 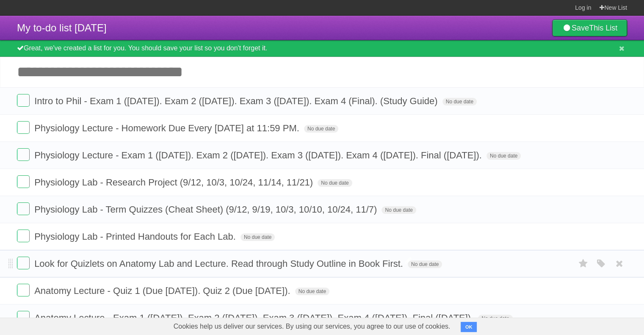 What do you see at coordinates (590, 28) in the screenshot?
I see `a: SaveThis List` at bounding box center [590, 28].